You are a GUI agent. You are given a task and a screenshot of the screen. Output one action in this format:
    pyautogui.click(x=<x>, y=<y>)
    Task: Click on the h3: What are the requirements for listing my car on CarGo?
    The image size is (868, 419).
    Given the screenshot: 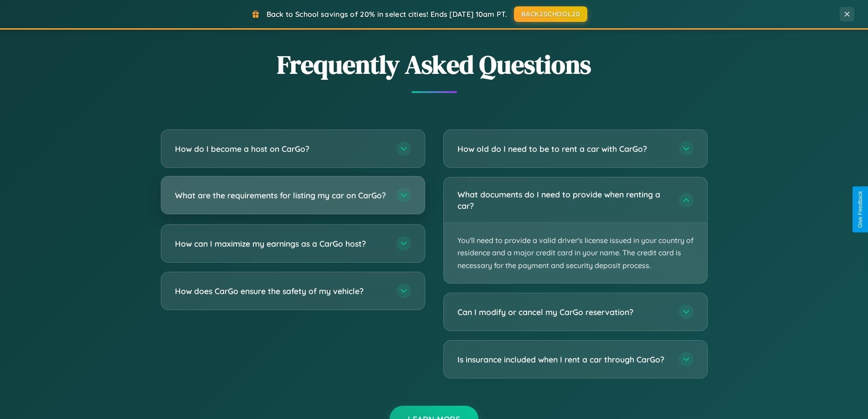 What is the action you would take?
    pyautogui.click(x=281, y=195)
    